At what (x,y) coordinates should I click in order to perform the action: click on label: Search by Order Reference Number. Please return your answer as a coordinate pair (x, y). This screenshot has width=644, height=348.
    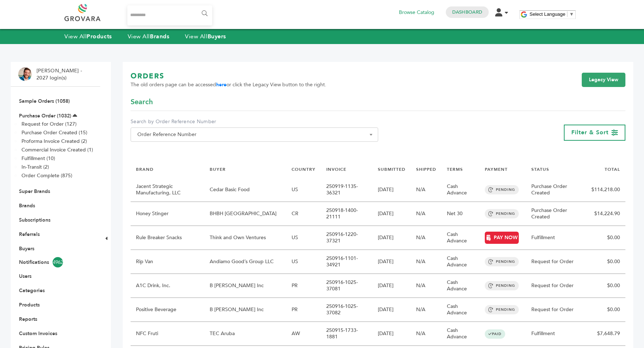
    Looking at the image, I should click on (254, 122).